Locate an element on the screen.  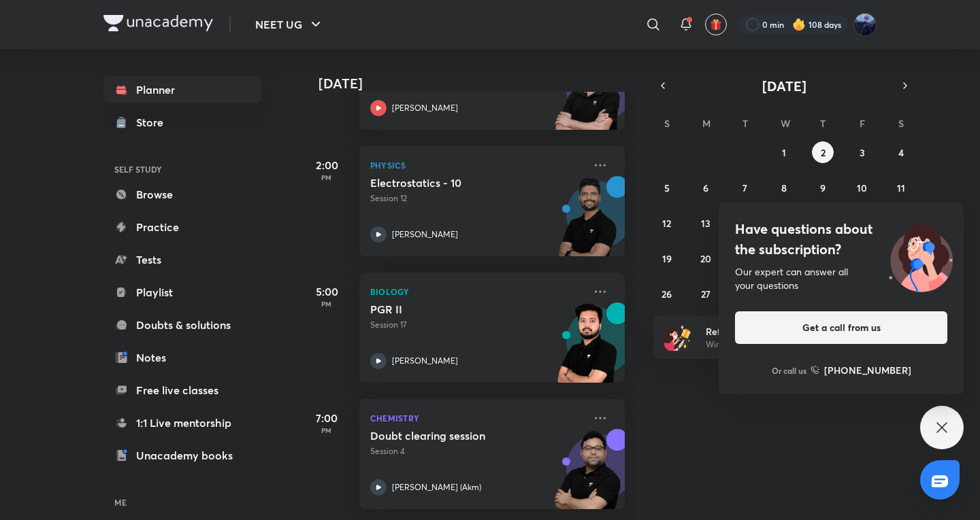
h5: PGR II is located at coordinates (455, 309).